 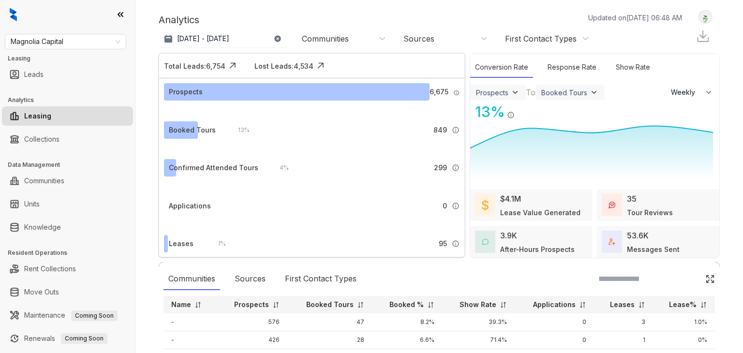 What do you see at coordinates (67, 139) in the screenshot?
I see `li: Collections` at bounding box center [67, 139].